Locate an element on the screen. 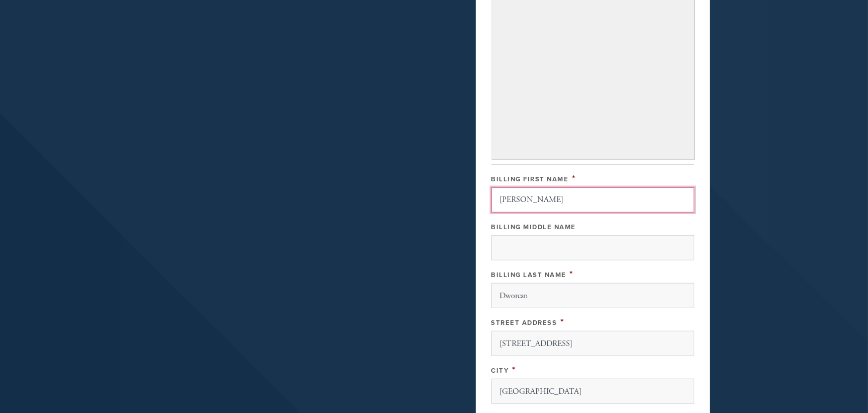 This screenshot has height=413, width=868. label: Street Address is located at coordinates (524, 323).